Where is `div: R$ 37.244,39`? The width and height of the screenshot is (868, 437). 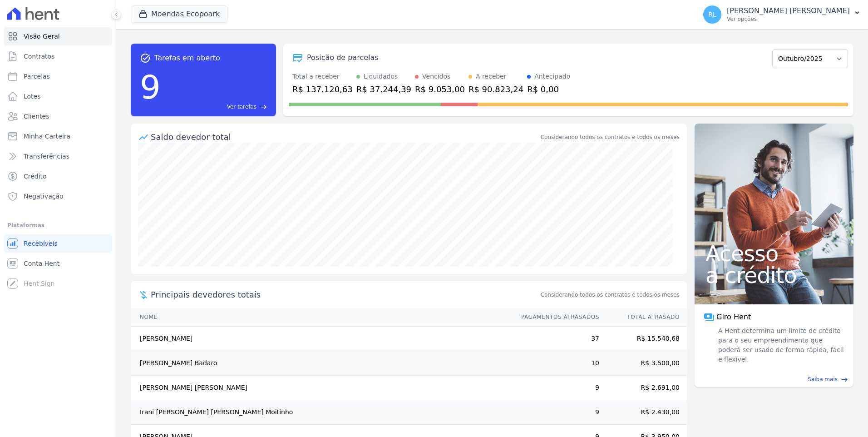
div: R$ 37.244,39 is located at coordinates (384, 89).